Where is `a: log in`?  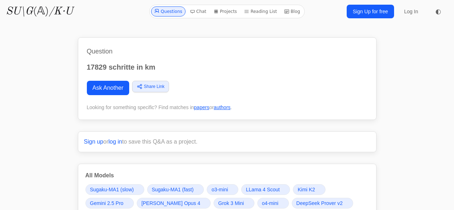 a: log in is located at coordinates (115, 142).